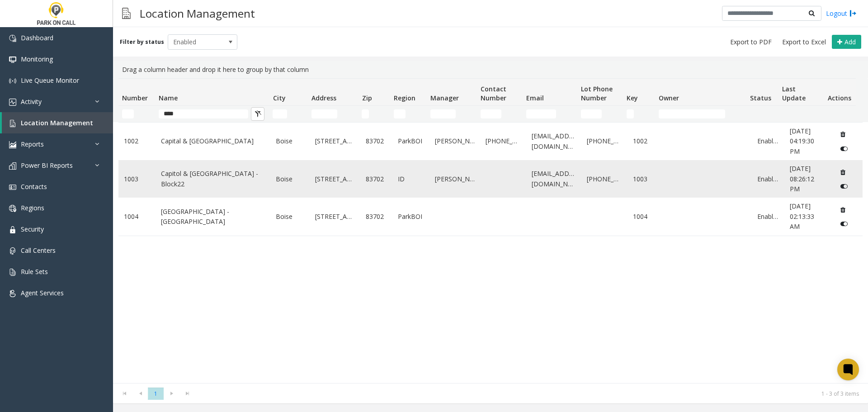  I want to click on span: Lot Phone Number, so click(596, 93).